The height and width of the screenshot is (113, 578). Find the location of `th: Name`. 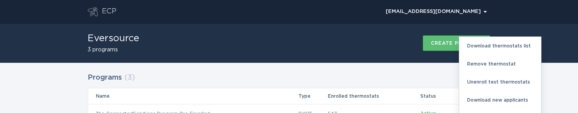

th: Name is located at coordinates (193, 96).